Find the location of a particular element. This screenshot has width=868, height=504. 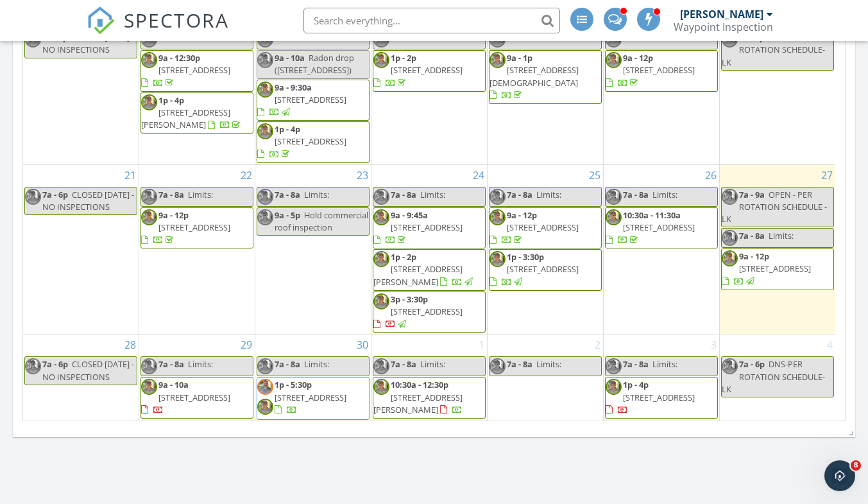

td: Go to September 28, 2025 is located at coordinates (81, 377).